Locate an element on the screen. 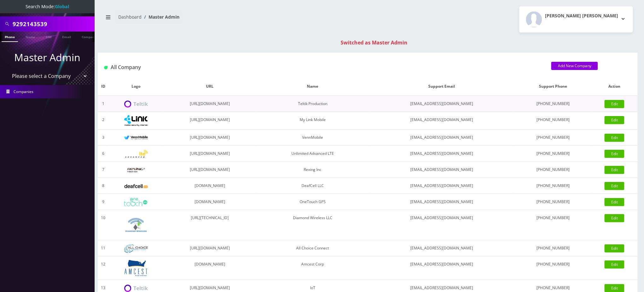 The image size is (644, 292). nav: breadcrumb is located at coordinates (233, 19).